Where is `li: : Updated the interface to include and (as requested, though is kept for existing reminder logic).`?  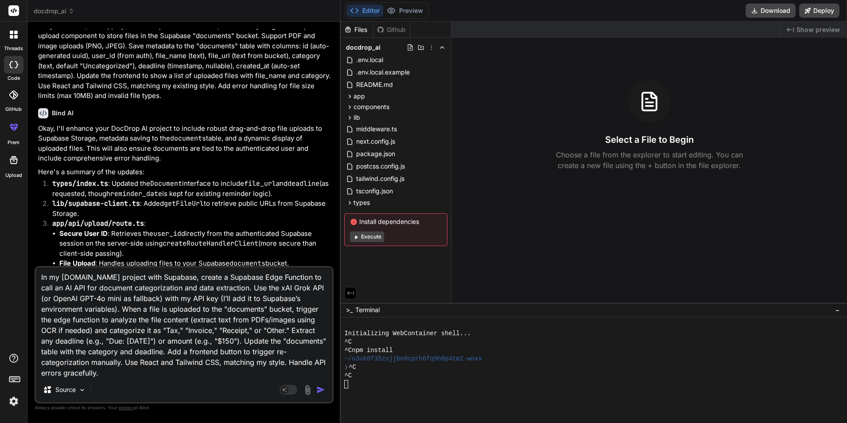
li: : Updated the interface to include and (as requested, though is kept for existing reminder logic). is located at coordinates (188, 188).